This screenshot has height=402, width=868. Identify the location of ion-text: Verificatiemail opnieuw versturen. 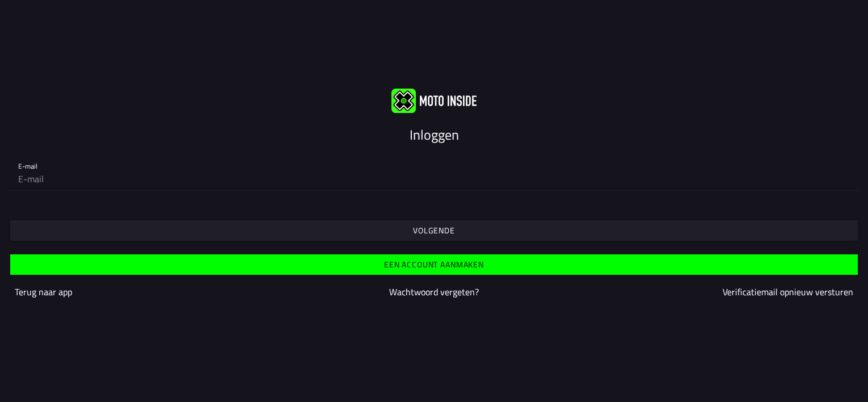
(788, 291).